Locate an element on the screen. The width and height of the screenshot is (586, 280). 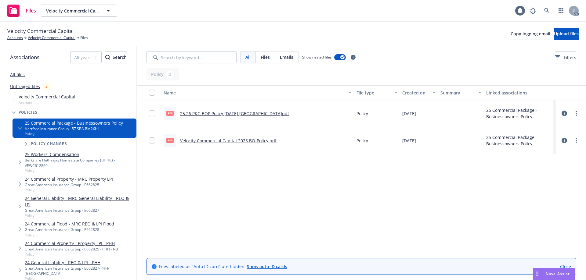
div: Great American Insurance Group - E662828 is located at coordinates (69, 230).